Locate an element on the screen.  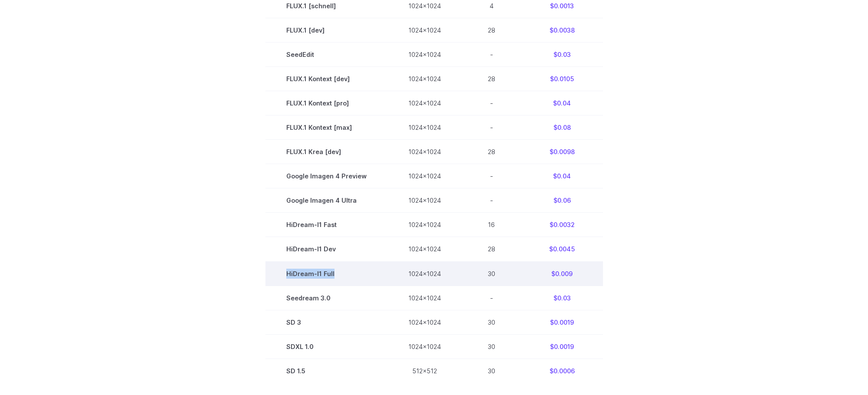
td: $0.06 is located at coordinates (562, 201).